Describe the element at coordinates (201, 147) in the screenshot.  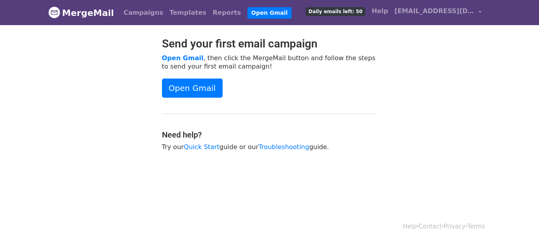
I see `a: Quick Start` at that location.